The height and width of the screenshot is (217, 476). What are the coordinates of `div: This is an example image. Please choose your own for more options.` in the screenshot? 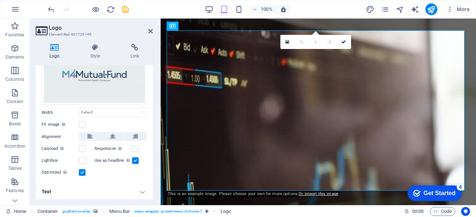 It's located at (253, 194).